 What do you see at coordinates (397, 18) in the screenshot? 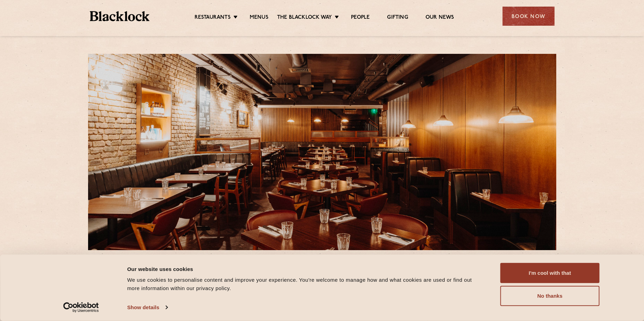
I see `a: Gifting` at bounding box center [397, 18].